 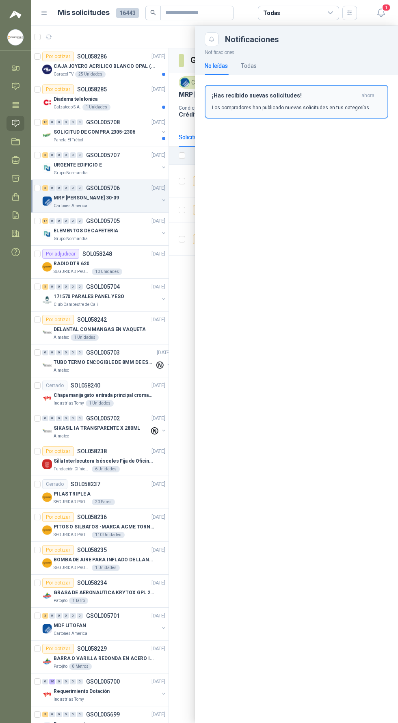 I want to click on img: Logo peakr, so click(x=15, y=15).